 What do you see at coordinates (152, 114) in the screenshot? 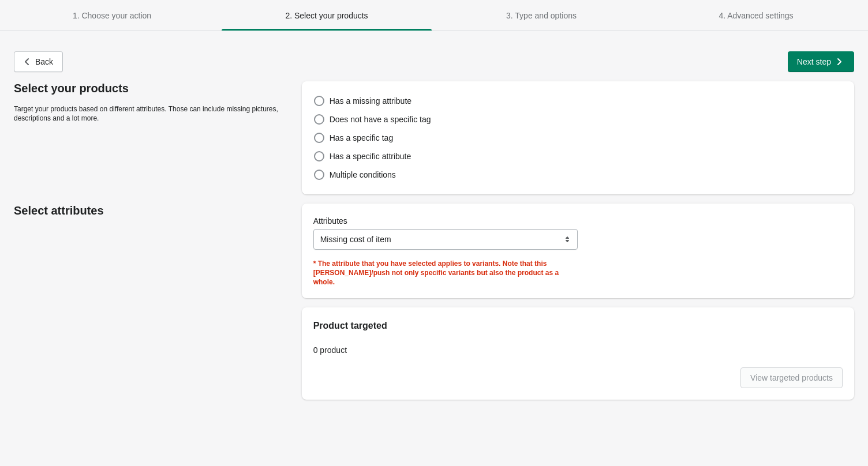
I see `p: Target your products based on different attributes. Those can include missing pictures, descripti...` at bounding box center [152, 114].